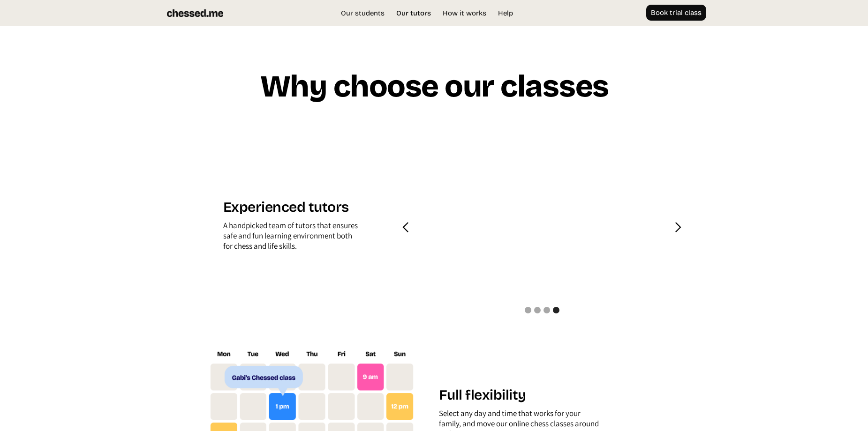 This screenshot has height=431, width=868. I want to click on div: carousel, so click(542, 227).